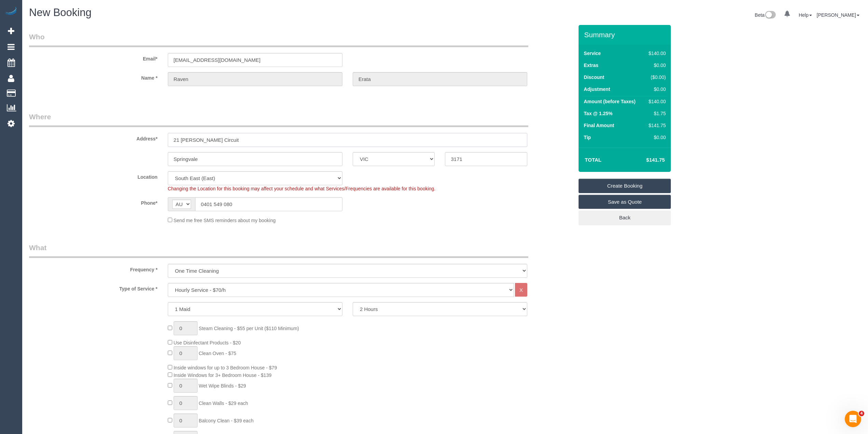  I want to click on input: Email*, so click(255, 60).